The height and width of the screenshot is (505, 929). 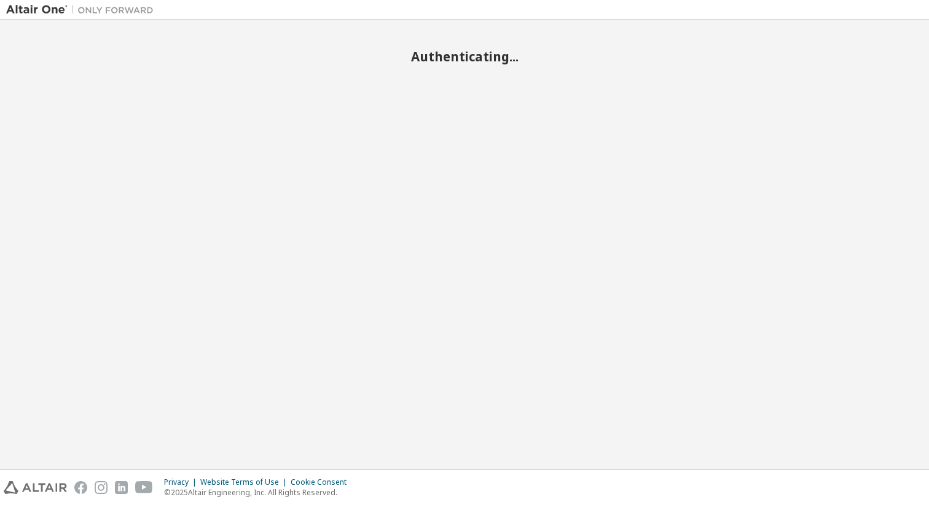 What do you see at coordinates (80, 488) in the screenshot?
I see `img: facebook.svg` at bounding box center [80, 488].